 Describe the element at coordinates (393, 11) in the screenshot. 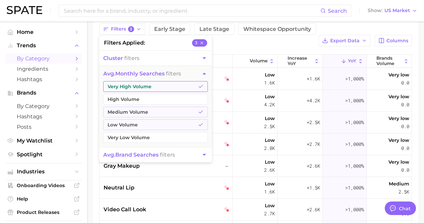

I see `button: ShowUS Market` at that location.